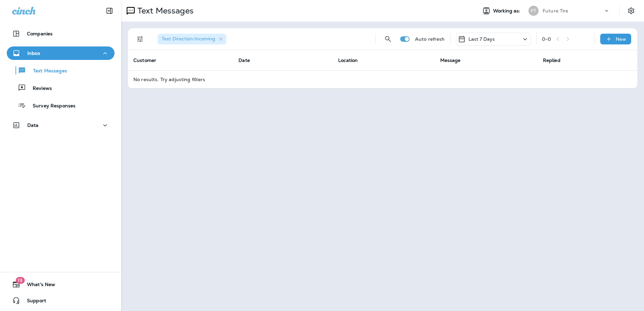  I want to click on button: Support, so click(61, 301).